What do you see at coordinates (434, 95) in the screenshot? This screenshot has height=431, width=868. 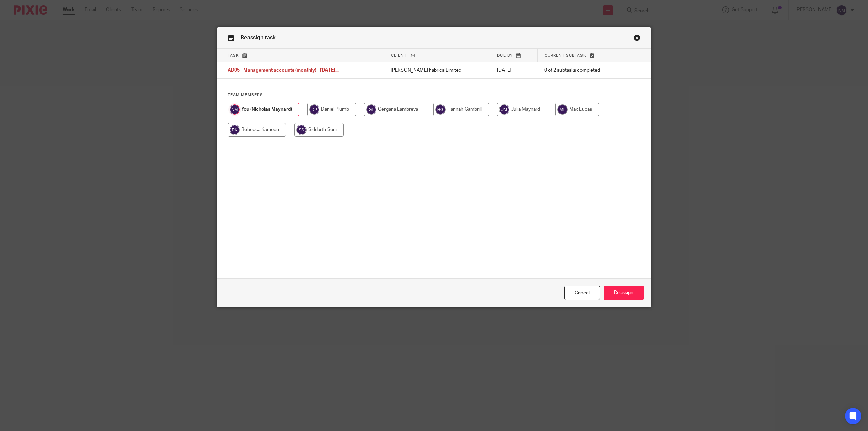 I see `h4: Team members` at bounding box center [434, 95].